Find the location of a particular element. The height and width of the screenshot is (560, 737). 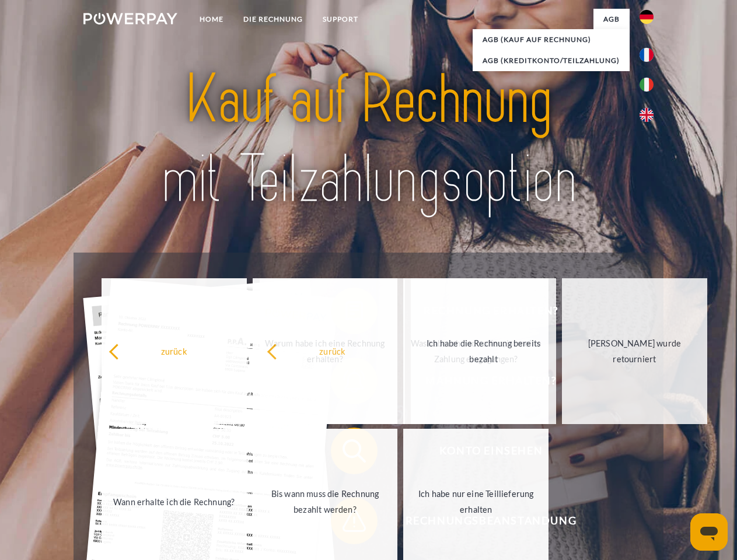

a: Home is located at coordinates (211, 19).